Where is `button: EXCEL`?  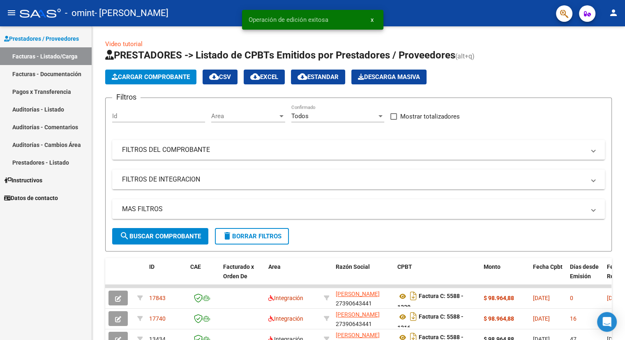
button: EXCEL is located at coordinates (264, 77).